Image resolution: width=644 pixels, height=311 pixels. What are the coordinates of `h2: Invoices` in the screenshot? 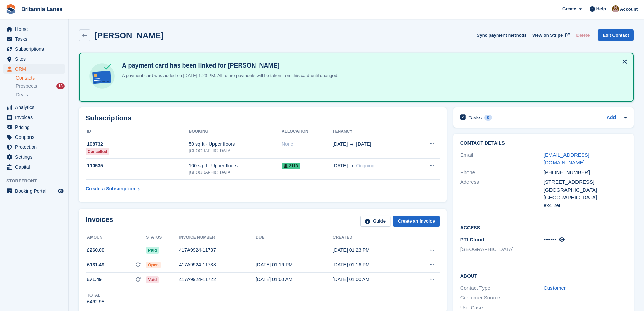 It's located at (99, 221).